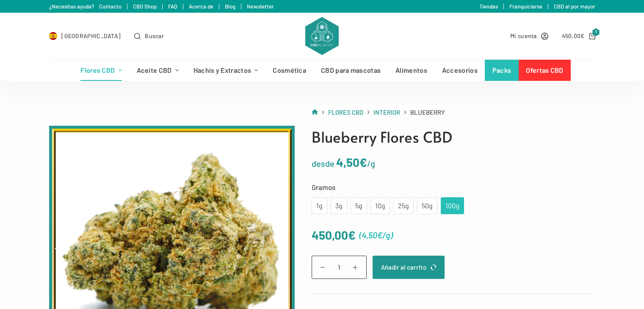  Describe the element at coordinates (145, 6) in the screenshot. I see `a: CBD Shop` at that location.